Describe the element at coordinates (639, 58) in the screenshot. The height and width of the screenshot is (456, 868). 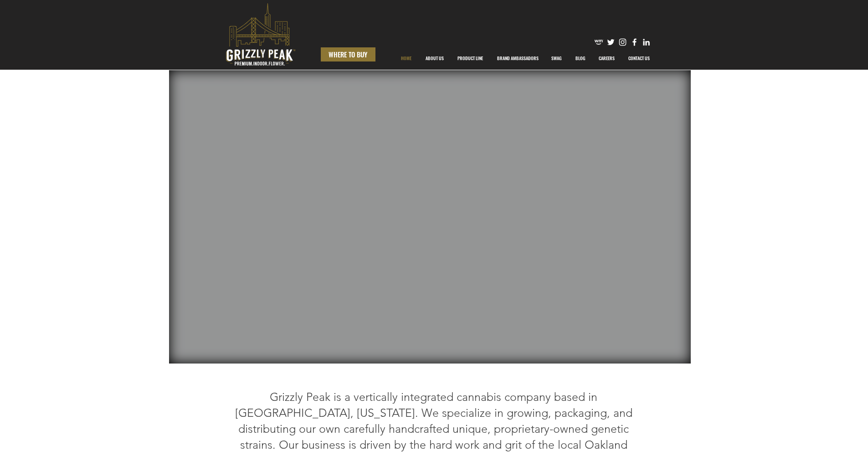
I see `p: CONTACT US` at that location.